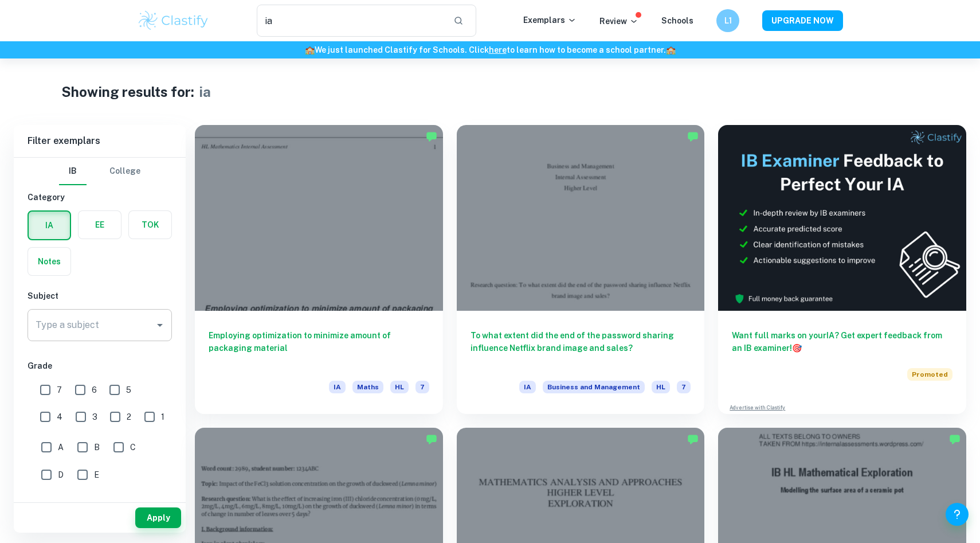 The height and width of the screenshot is (543, 980). I want to click on button: Notes, so click(49, 262).